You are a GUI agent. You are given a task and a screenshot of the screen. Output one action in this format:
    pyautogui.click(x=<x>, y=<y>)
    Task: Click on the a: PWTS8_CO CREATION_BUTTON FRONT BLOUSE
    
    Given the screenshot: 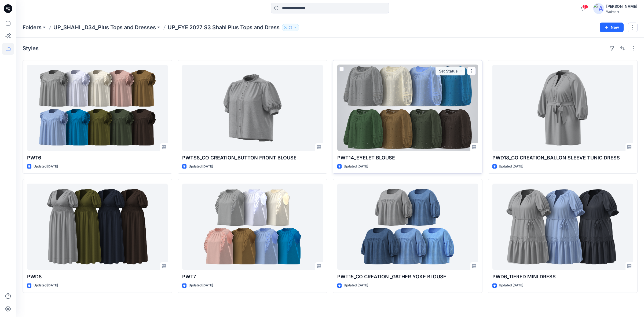 What is the action you would take?
    pyautogui.click(x=253, y=108)
    